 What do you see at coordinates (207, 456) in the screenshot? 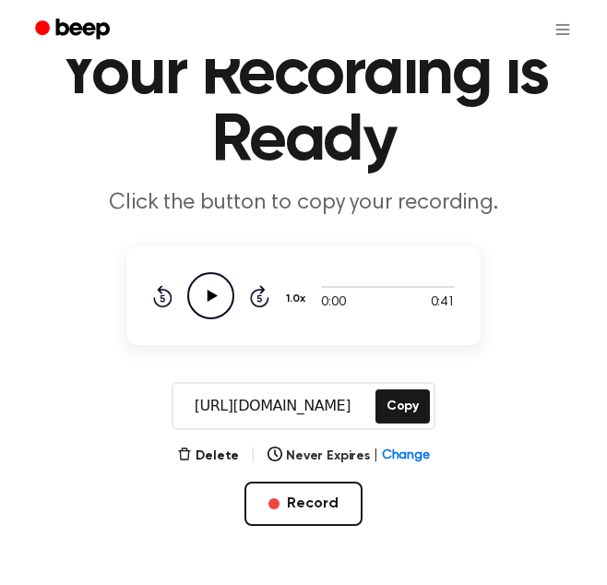
I see `button: Delete` at bounding box center [207, 456].